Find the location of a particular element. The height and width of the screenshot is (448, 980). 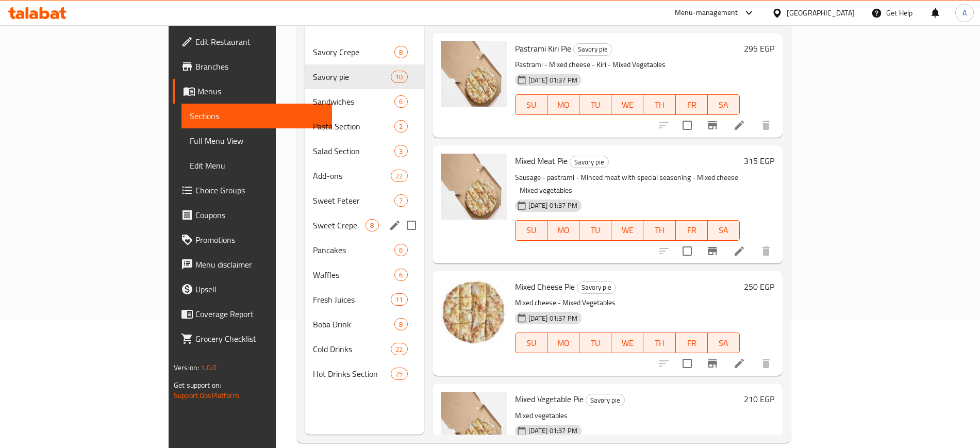

button: Branch-specific-item is located at coordinates (712, 125).